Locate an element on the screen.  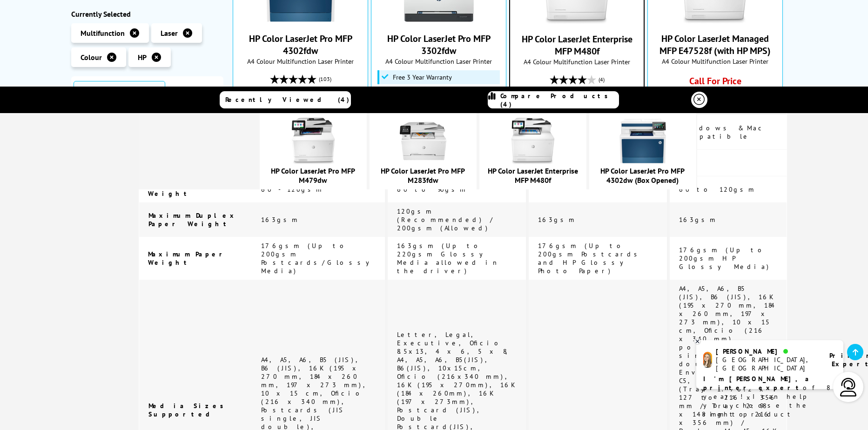
span: Windows & Mac Compatible is located at coordinates (722, 132).